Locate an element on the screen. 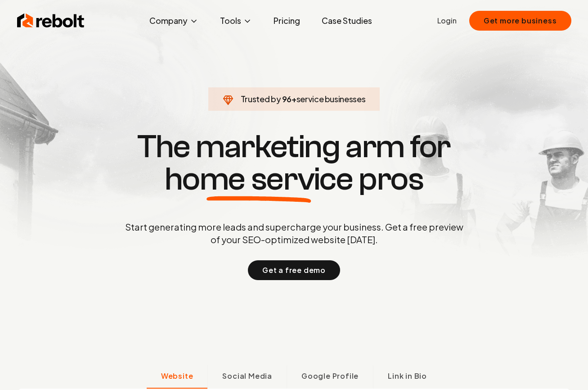  a: Case Studies is located at coordinates (347, 21).